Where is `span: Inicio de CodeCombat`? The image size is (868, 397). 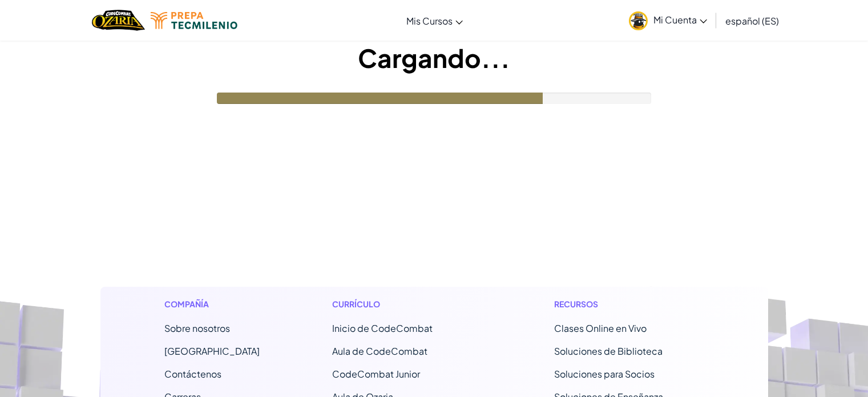
span: Inicio de CodeCombat is located at coordinates (383, 327).